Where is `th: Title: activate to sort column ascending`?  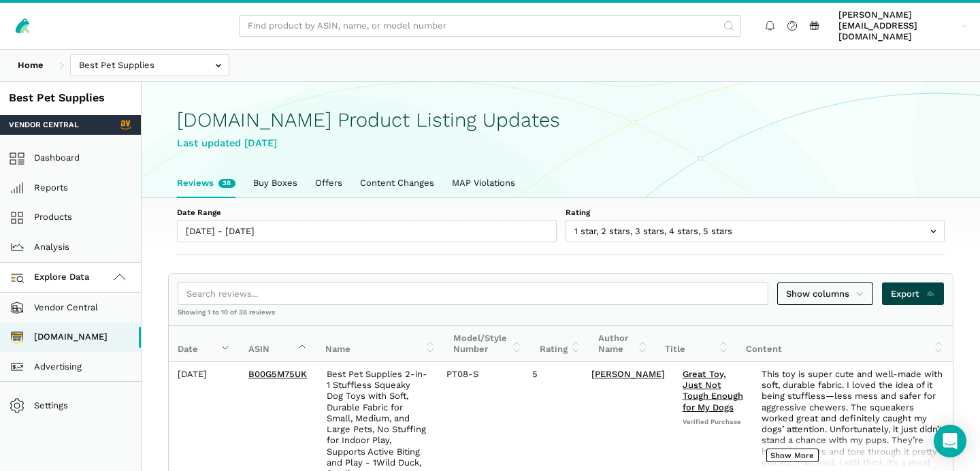
th: Title: activate to sort column ascending is located at coordinates (696, 344).